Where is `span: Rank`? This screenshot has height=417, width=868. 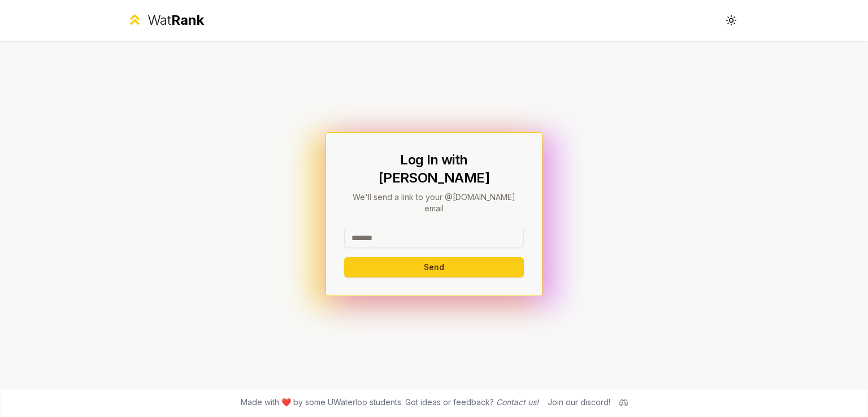
span: Rank is located at coordinates (188, 20).